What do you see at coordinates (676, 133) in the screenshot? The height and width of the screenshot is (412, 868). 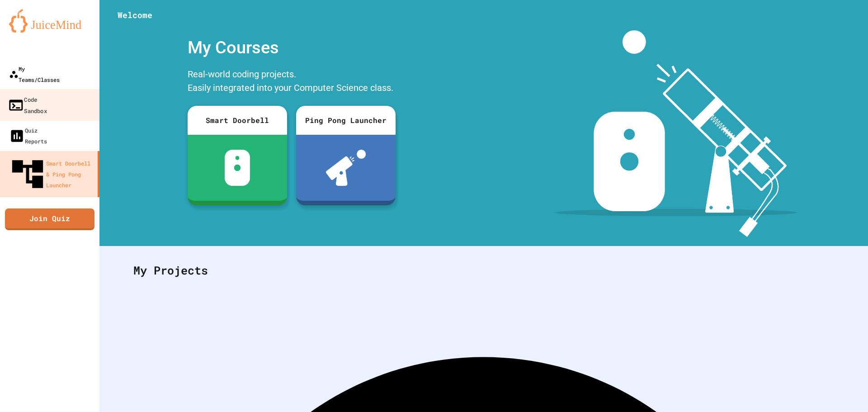 I see `img: banner-image-my-projects.png` at bounding box center [676, 133].